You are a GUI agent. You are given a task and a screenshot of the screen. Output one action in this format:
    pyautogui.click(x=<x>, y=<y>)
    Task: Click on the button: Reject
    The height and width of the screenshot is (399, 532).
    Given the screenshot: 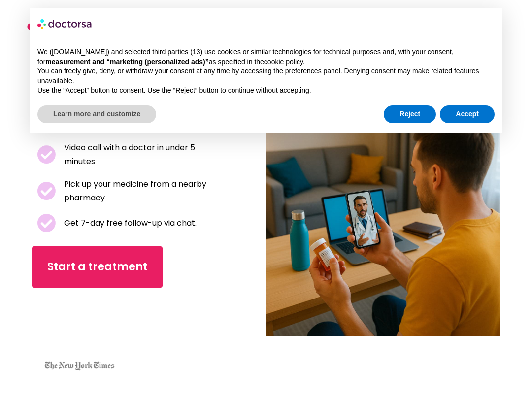 What is the action you would take?
    pyautogui.click(x=410, y=114)
    